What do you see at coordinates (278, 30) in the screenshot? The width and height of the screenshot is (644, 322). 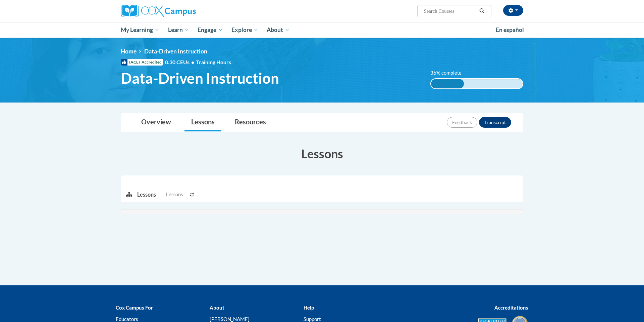 I see `span: About` at bounding box center [278, 30].